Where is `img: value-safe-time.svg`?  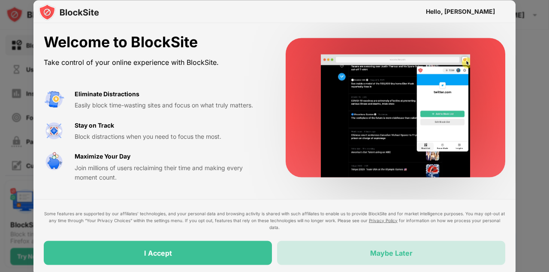 img: value-safe-time.svg is located at coordinates (54, 162).